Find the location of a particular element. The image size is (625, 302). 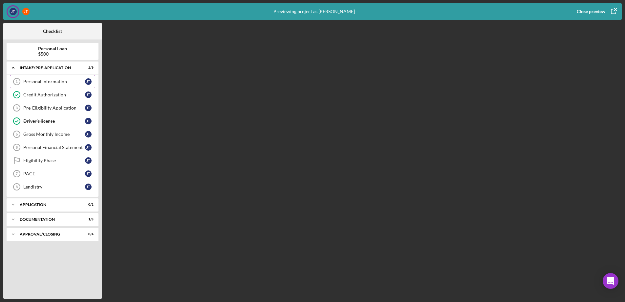

div: 1 / 8 is located at coordinates (88, 219).